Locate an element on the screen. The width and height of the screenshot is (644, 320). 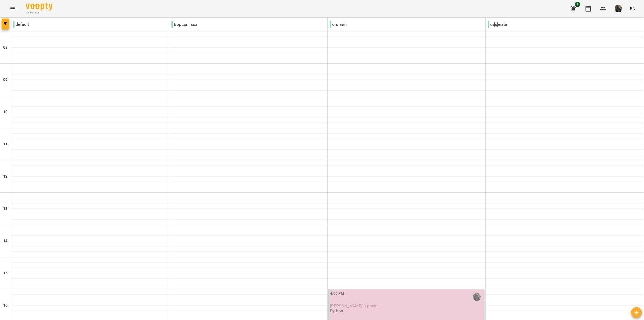
label: 4:00 PM is located at coordinates (337, 294).